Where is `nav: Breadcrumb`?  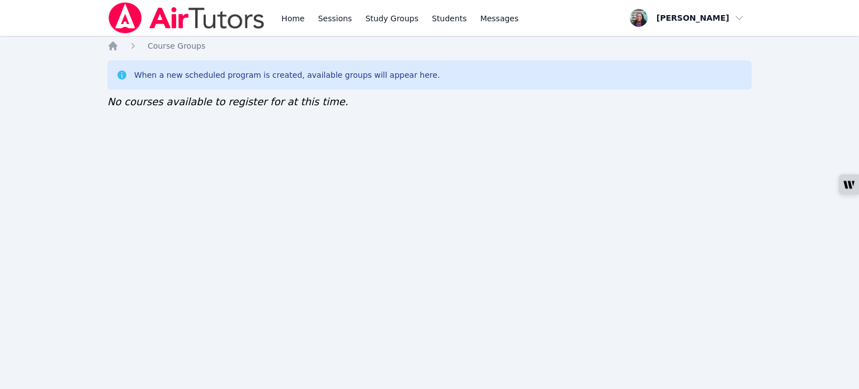
nav: Breadcrumb is located at coordinates (429, 46).